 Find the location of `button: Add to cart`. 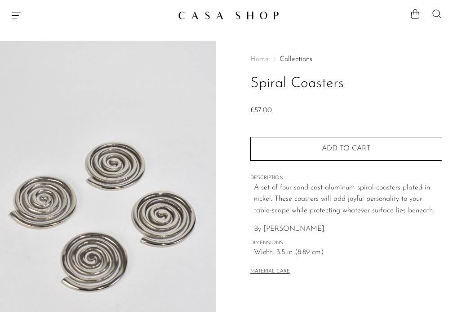

button: Add to cart is located at coordinates (346, 149).